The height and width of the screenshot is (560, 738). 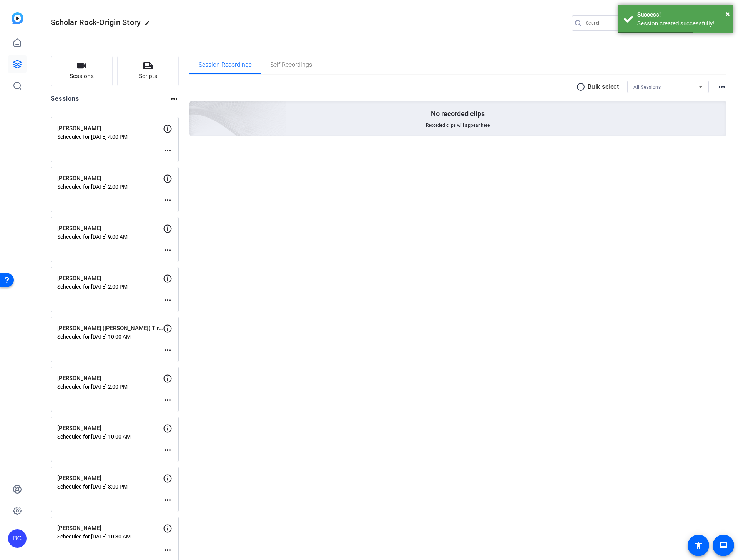 What do you see at coordinates (95, 22) in the screenshot?
I see `span: Scholar Rock-Origin Story` at bounding box center [95, 22].